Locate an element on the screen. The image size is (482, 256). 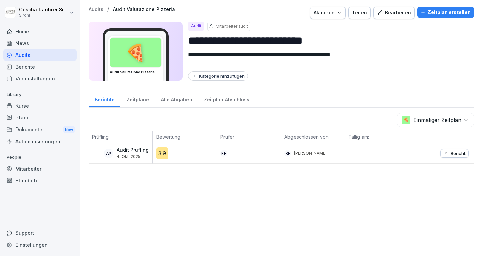
p: Audit Valutazione Pizzeria is located at coordinates (144, 9).